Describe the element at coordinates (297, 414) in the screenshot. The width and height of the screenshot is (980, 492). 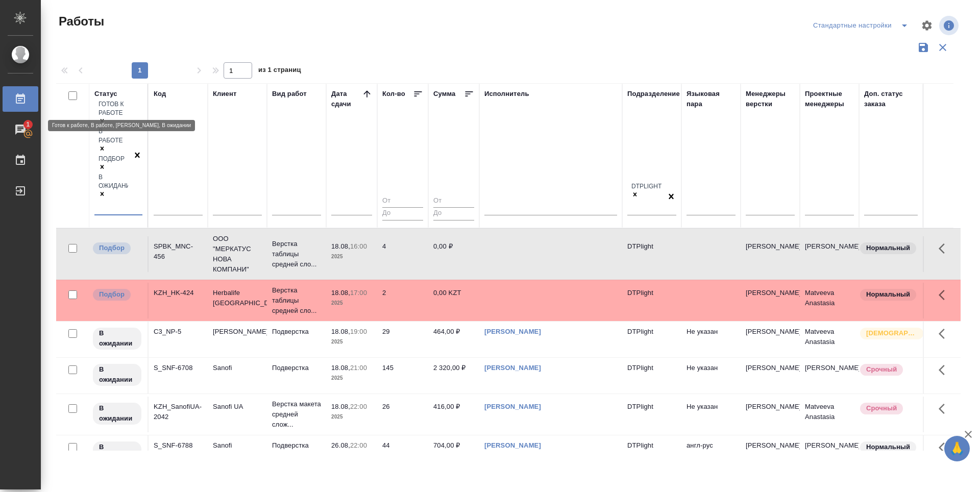
I see `p: Верстка макета средней слож...` at that location.